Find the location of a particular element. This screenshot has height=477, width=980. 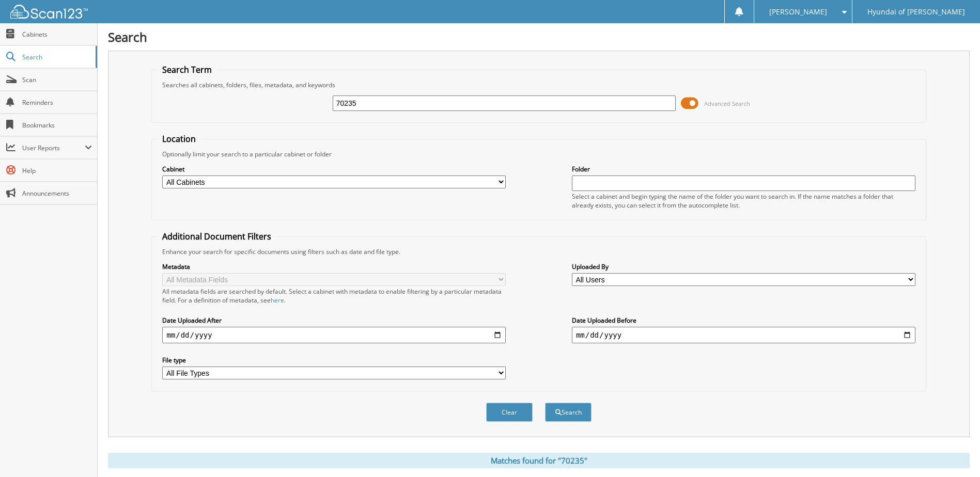

legend: Search Term is located at coordinates (187, 70).